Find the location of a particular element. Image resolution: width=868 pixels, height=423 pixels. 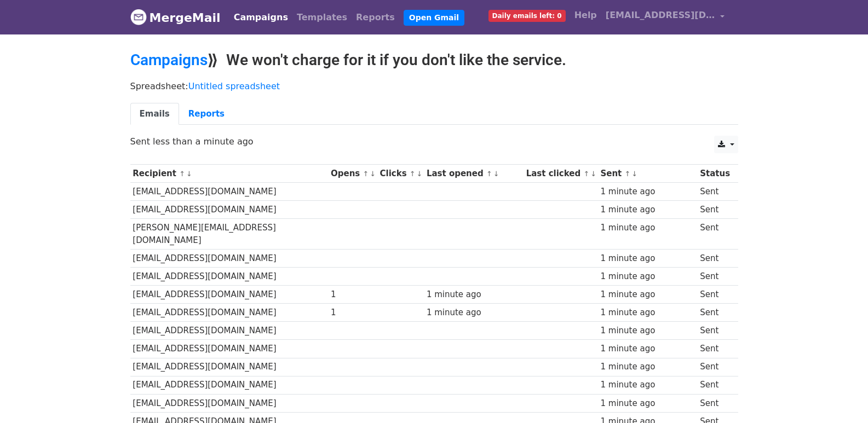

h2: ⟫ We won't charge for it if you don't like the service. is located at coordinates (434, 60).